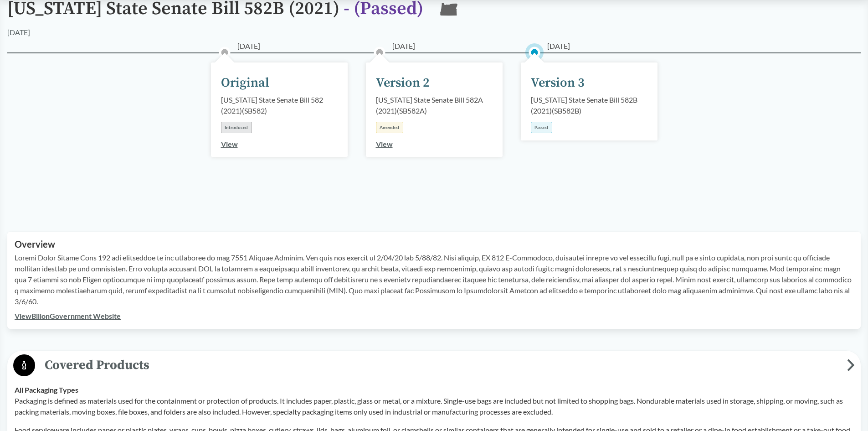 The width and height of the screenshot is (868, 431). What do you see at coordinates (67, 316) in the screenshot?
I see `a: ViewBillonGovernment Website` at bounding box center [67, 316].